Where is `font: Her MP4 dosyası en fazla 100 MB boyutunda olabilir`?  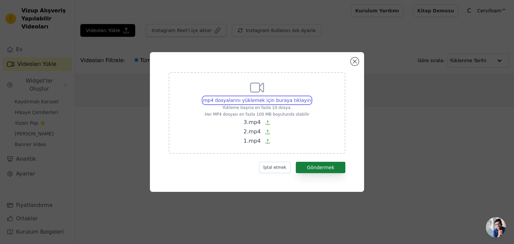
font: Her MP4 dosyası en fazla 100 MB boyutunda olabilir is located at coordinates (257, 115).